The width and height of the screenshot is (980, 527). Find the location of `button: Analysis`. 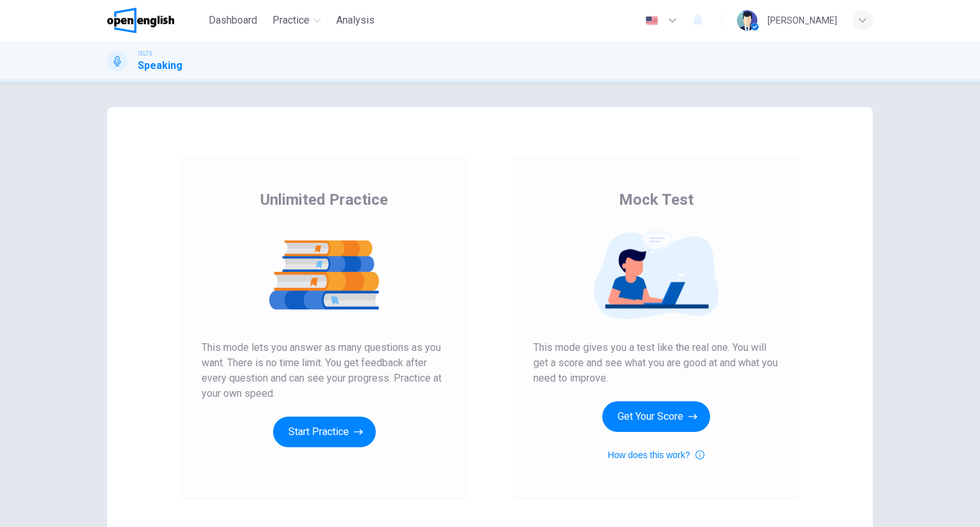

button: Analysis is located at coordinates (355, 21).